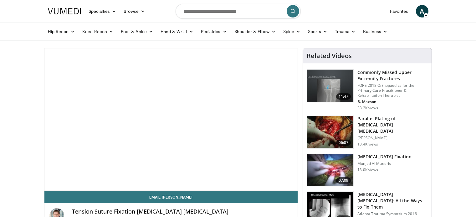  Describe the element at coordinates (392, 214) in the screenshot. I see `p: Atlanta Trauma Symposium 2016` at that location.